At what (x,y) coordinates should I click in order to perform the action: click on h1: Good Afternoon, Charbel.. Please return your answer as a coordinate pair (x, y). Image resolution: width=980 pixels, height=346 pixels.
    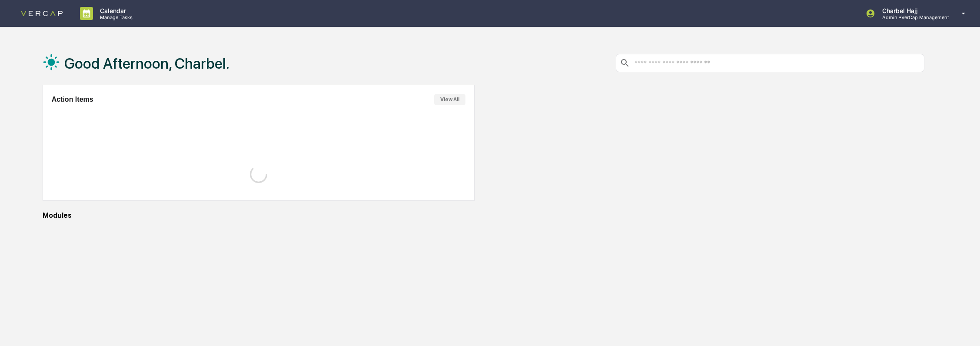
    Looking at the image, I should click on (147, 64).